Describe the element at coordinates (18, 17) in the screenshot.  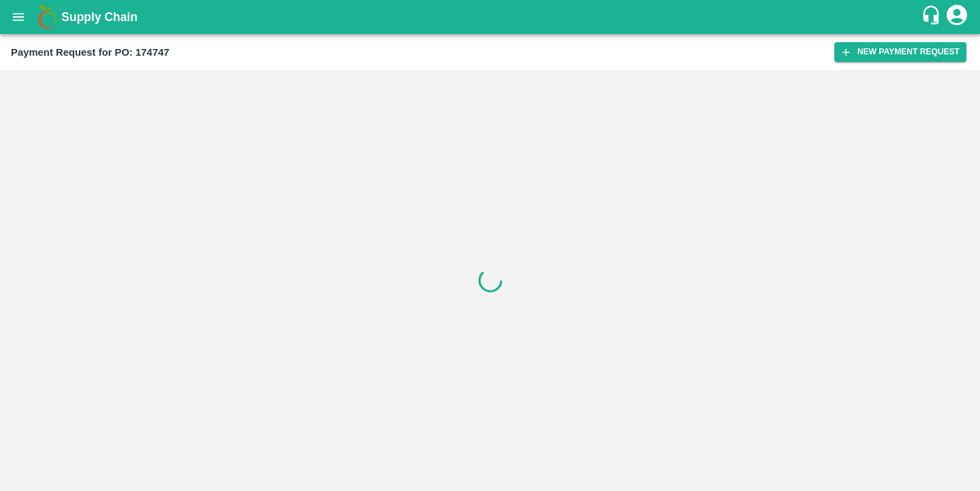
I see `button: open drawer` at that location.